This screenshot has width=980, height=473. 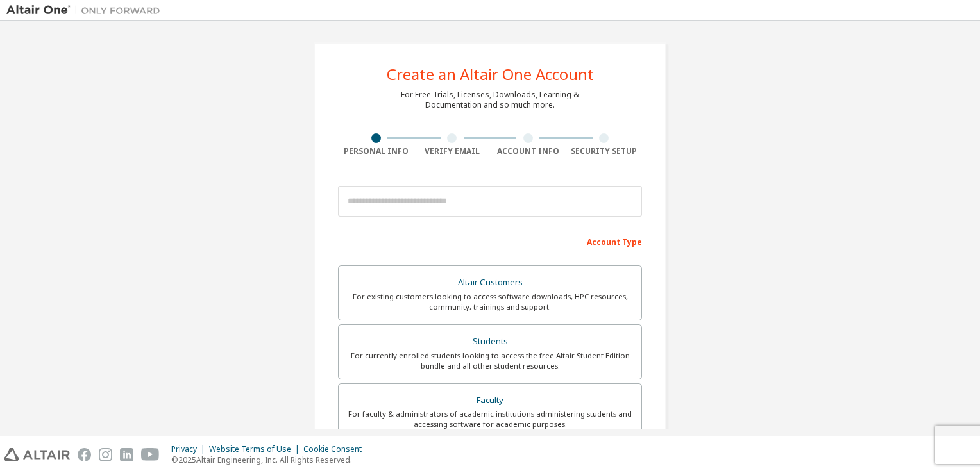 What do you see at coordinates (336, 449) in the screenshot?
I see `div: Cookie Consent` at bounding box center [336, 449].